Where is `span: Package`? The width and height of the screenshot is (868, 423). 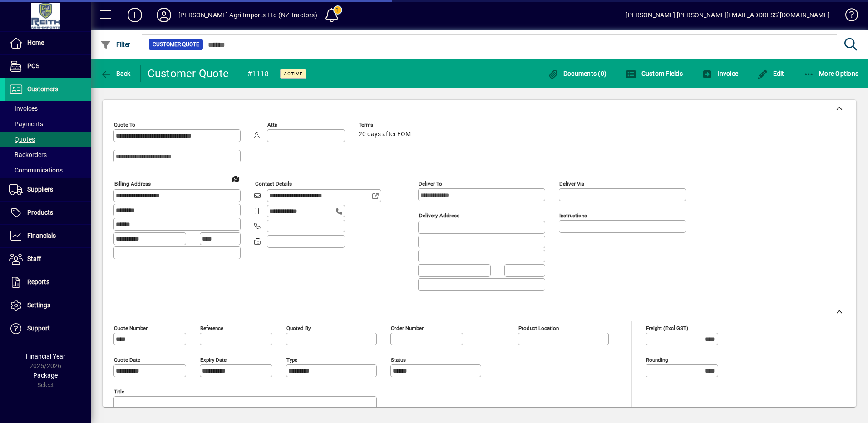
span: Package is located at coordinates (45, 375).